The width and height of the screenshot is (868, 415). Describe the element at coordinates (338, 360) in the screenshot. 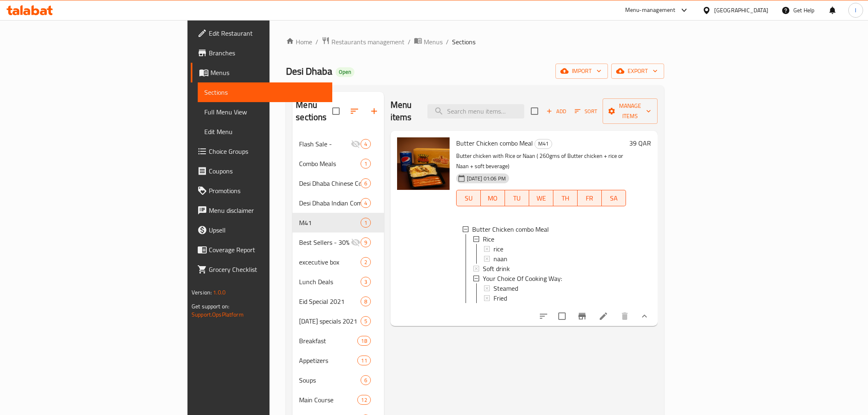

I see `div: Appetizers11` at that location.